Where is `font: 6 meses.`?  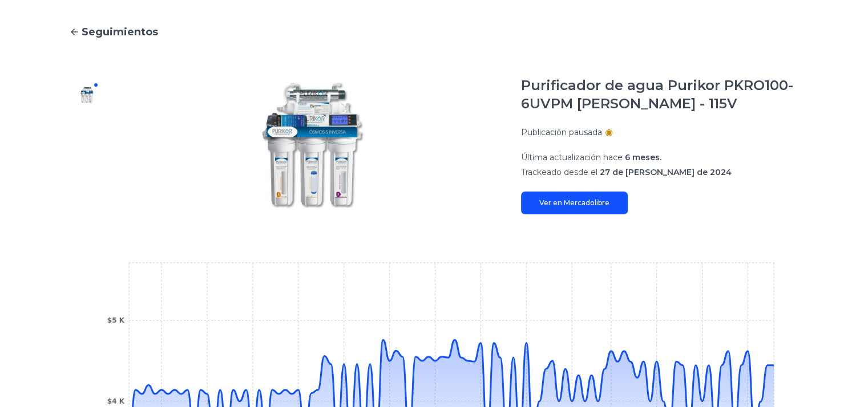 font: 6 meses. is located at coordinates (643, 157).